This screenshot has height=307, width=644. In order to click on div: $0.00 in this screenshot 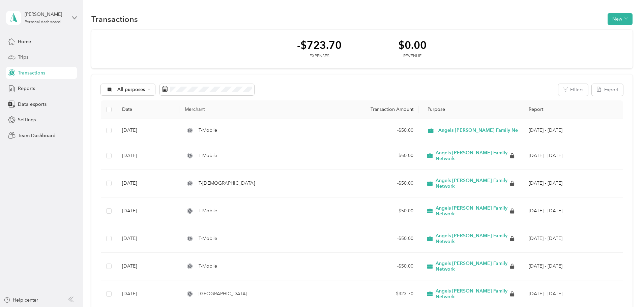, I will do `click(412, 45)`.